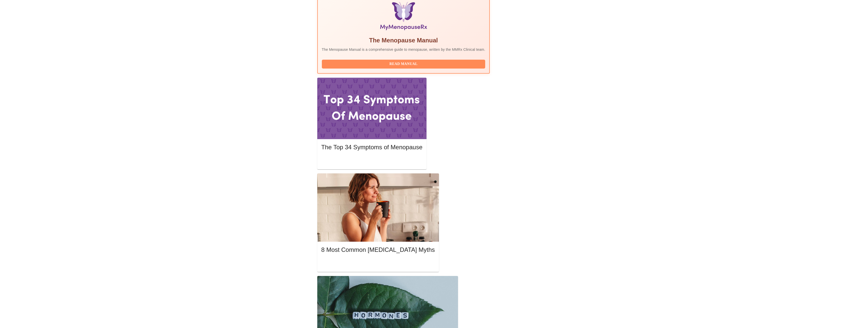 This screenshot has height=328, width=868. What do you see at coordinates (404, 49) in the screenshot?
I see `p: The Menopause Manual is a comprehensive guide to menopause, written by the MMRx Clinical team.` at bounding box center [404, 49].